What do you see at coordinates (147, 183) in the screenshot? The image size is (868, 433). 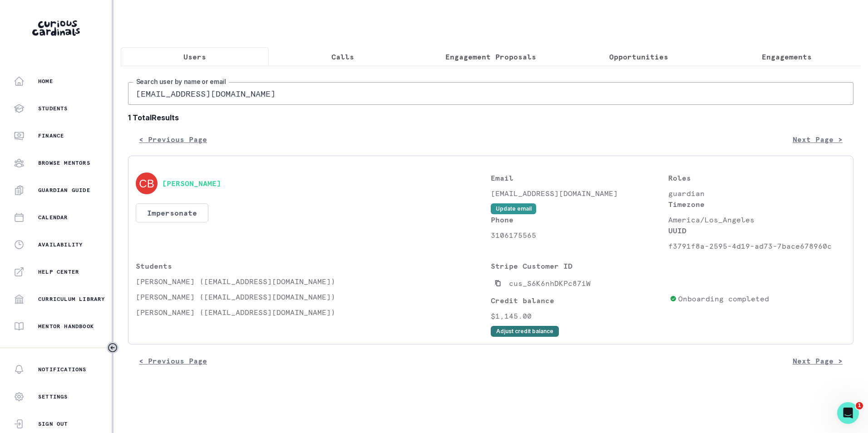 I see `img: svg` at bounding box center [147, 183].